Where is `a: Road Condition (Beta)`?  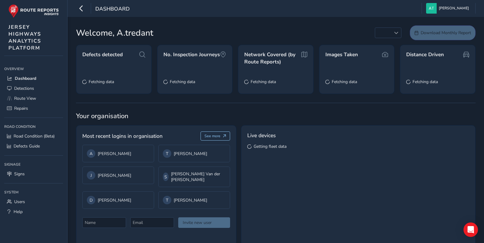
a: Road Condition (Beta) is located at coordinates (33, 136).